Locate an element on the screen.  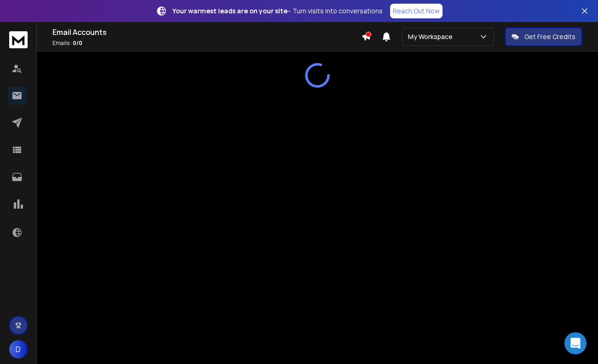
a: Reach Out Now is located at coordinates (416, 11).